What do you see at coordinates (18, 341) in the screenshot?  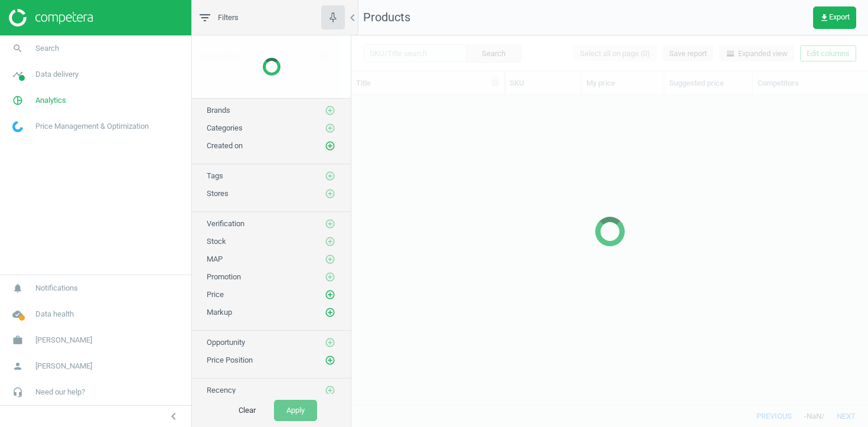 I see `i: work` at bounding box center [18, 341].